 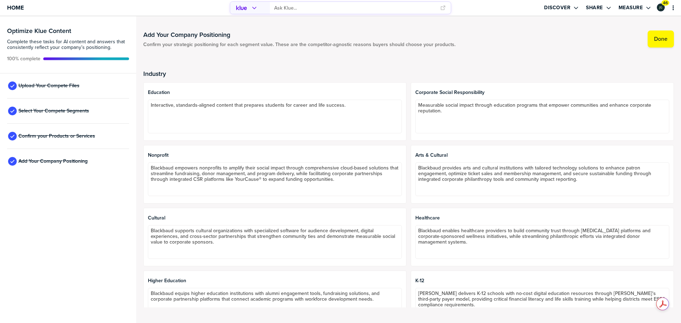 I want to click on span: Nonprofit, so click(x=275, y=155).